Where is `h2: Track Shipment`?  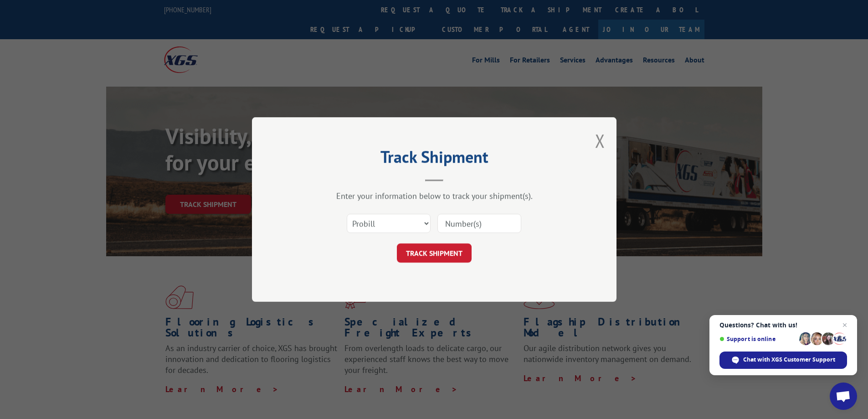 h2: Track Shipment is located at coordinates (434, 159).